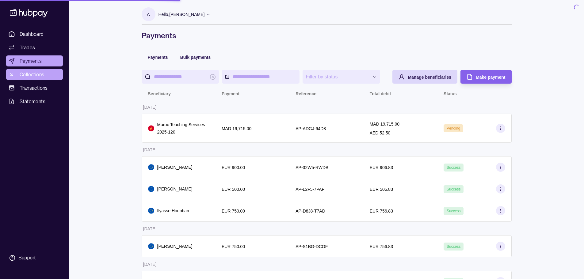 Image resolution: width=584 pixels, height=279 pixels. Describe the element at coordinates (233, 190) in the screenshot. I see `p: EUR 500.00` at that location.